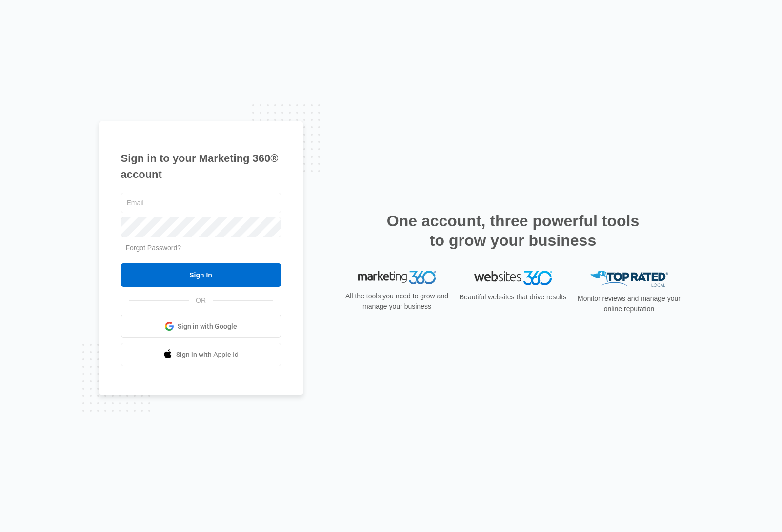  What do you see at coordinates (154, 247) in the screenshot?
I see `a: Forgot Password?` at bounding box center [154, 247].